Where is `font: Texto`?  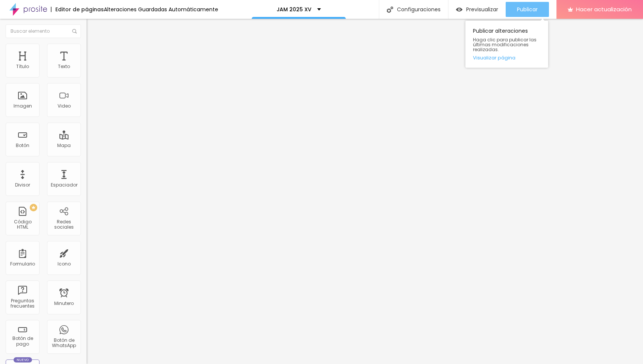 font: Texto is located at coordinates (64, 66).